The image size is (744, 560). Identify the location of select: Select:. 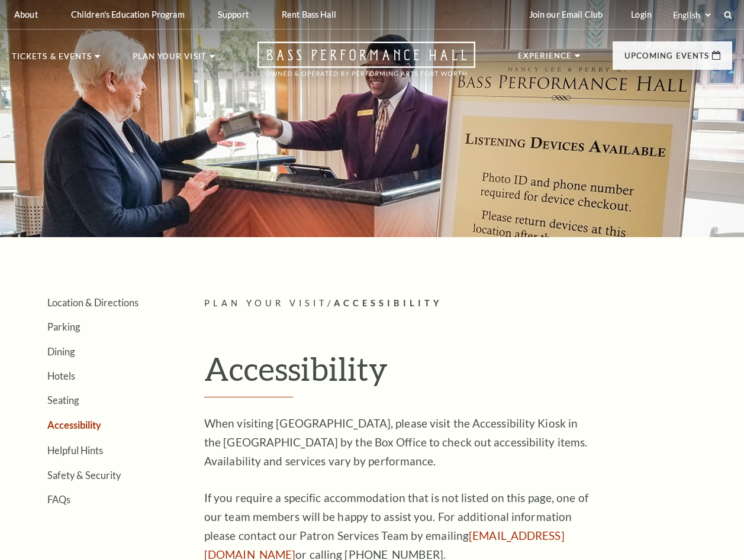
(691, 15).